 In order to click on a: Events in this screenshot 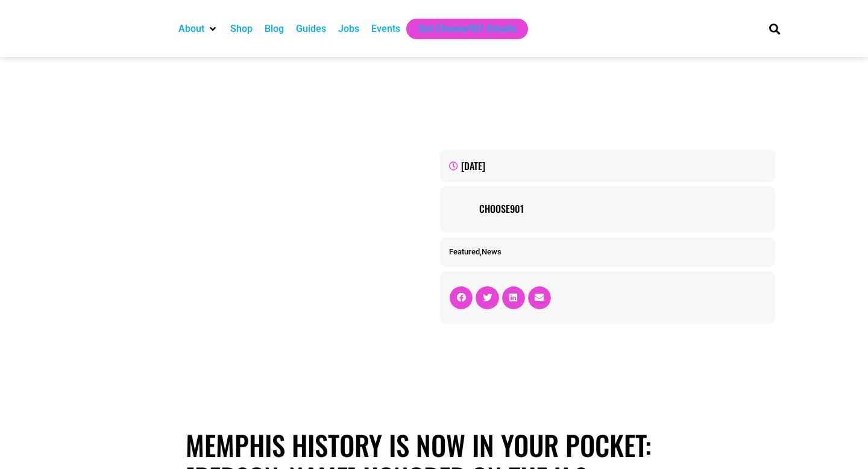, I will do `click(386, 29)`.